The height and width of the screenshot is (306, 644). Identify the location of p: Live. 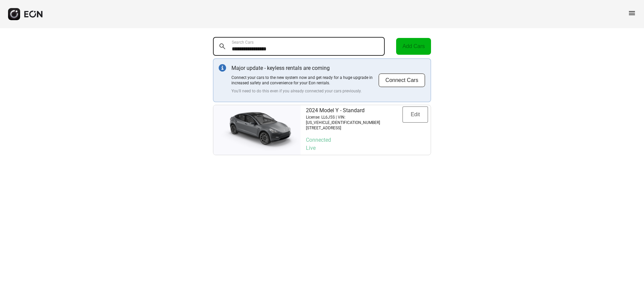
(367, 148).